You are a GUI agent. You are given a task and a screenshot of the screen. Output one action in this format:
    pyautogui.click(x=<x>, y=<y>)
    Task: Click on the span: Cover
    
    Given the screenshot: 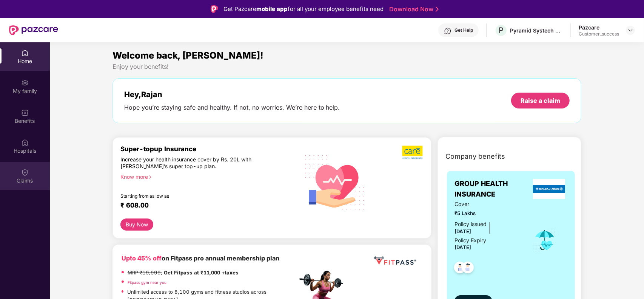 What is the action you would take?
    pyautogui.click(x=489, y=204)
    